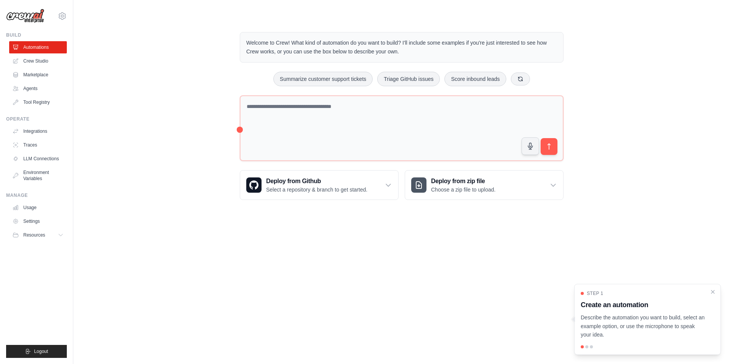 This screenshot has width=730, height=364. Describe the element at coordinates (38, 47) in the screenshot. I see `a: Automations` at that location.